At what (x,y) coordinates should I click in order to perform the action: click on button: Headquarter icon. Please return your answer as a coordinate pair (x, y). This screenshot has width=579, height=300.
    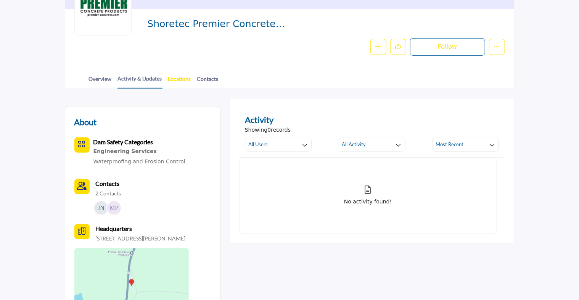
    Looking at the image, I should click on (82, 232).